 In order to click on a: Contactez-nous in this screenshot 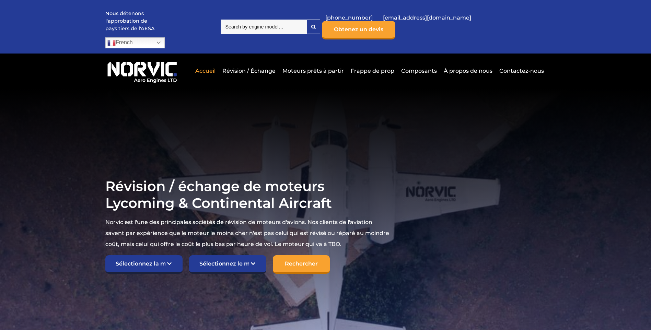, I will do `click(521, 71)`.